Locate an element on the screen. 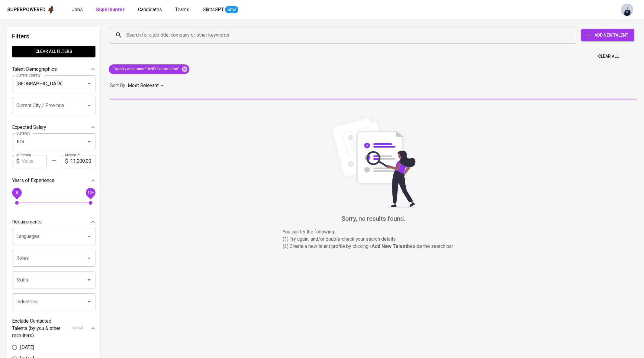 Image resolution: width=644 pixels, height=358 pixels. span: "quality assurance" AND "automation" is located at coordinates (146, 69).